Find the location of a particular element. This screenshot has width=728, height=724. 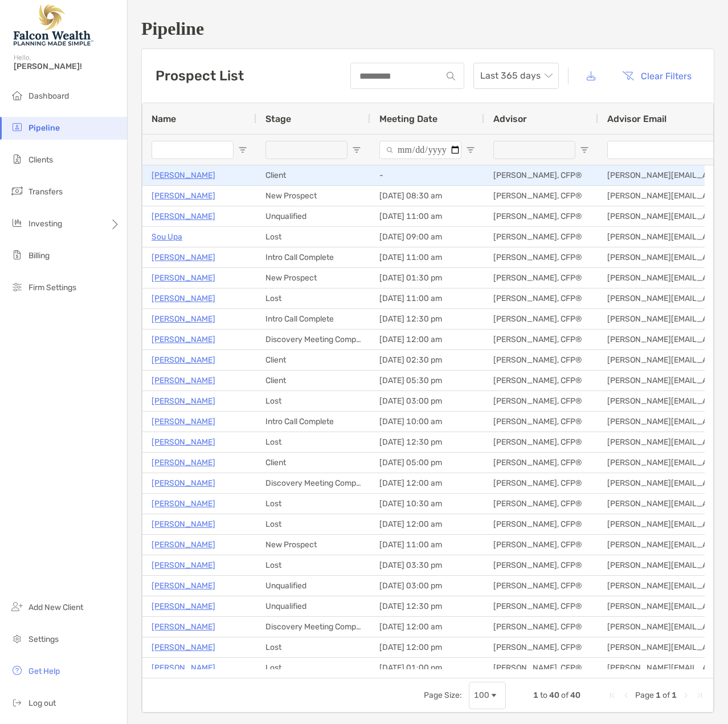

div: Page Size: is located at coordinates (442, 694).